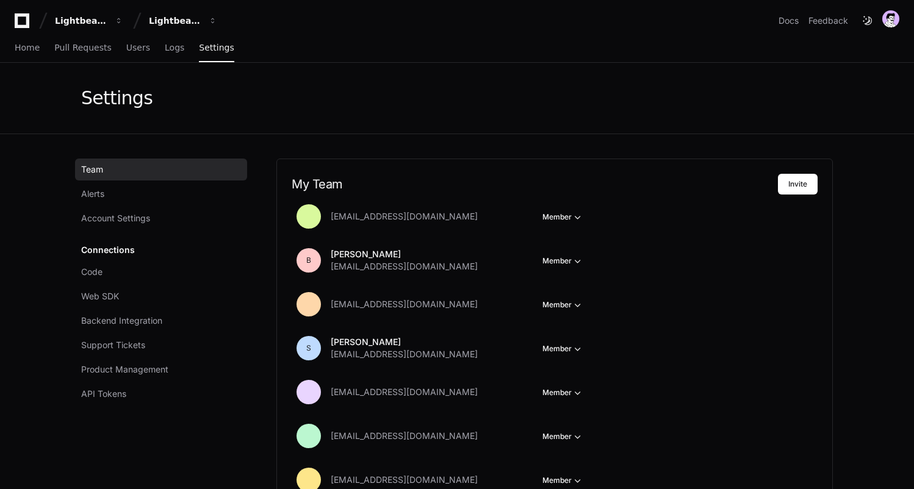 This screenshot has height=489, width=914. Describe the element at coordinates (309, 261) in the screenshot. I see `h1: B` at that location.